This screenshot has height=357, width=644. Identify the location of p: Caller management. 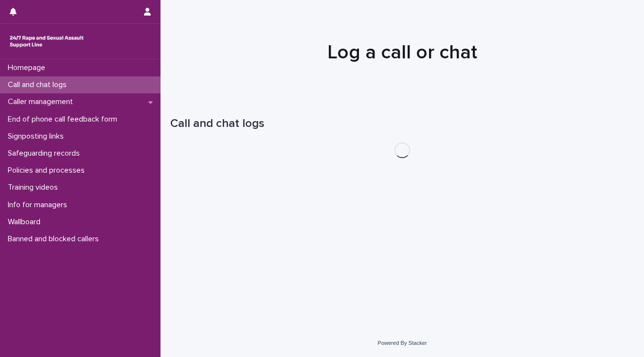
(42, 101).